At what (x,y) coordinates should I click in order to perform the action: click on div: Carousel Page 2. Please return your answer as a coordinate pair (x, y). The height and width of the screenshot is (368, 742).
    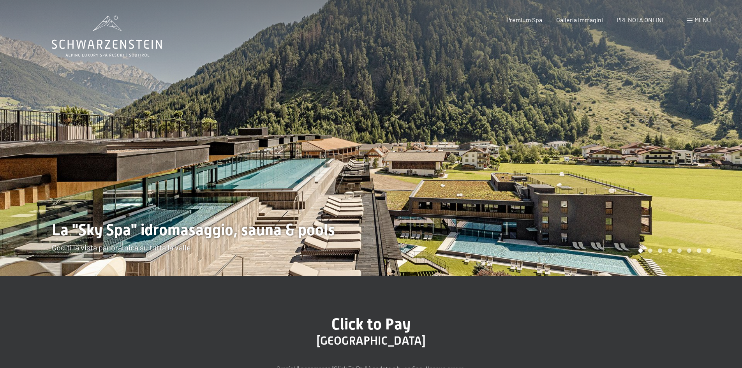
    Looking at the image, I should click on (650, 250).